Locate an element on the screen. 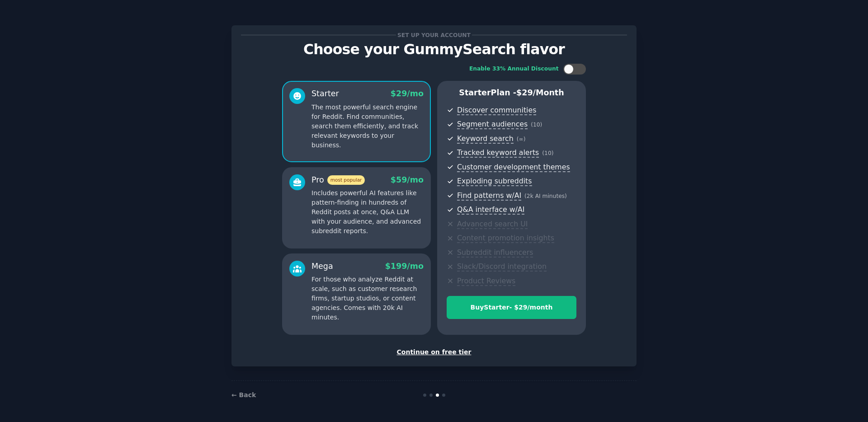 This screenshot has height=422, width=868. span: $ 29 /mo is located at coordinates (407, 94).